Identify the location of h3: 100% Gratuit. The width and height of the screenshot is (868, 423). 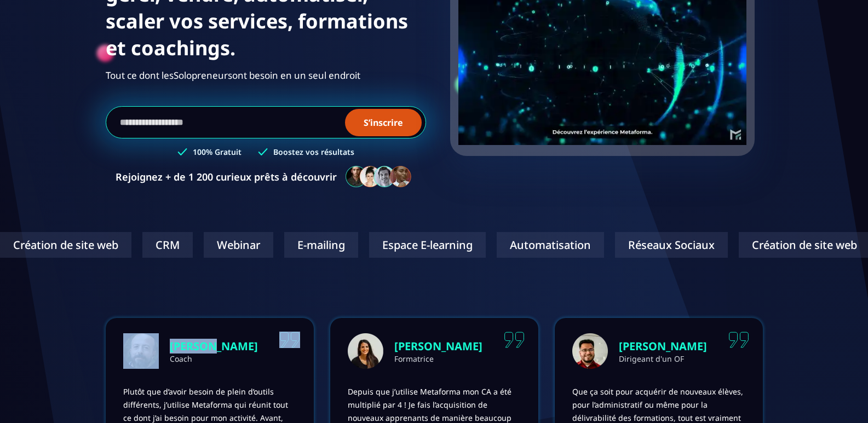
(217, 152).